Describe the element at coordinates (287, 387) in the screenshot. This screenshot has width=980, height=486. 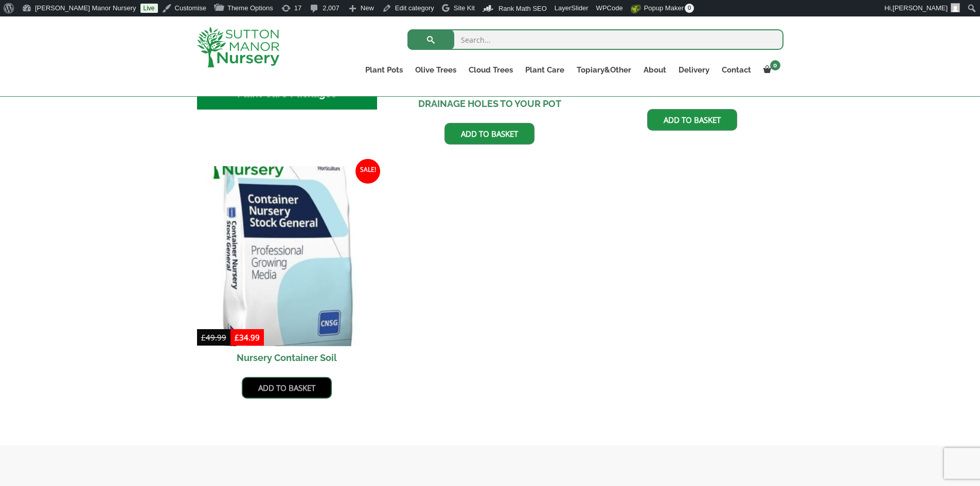
I see `a: Add to basket: “Nursery Container Soil”` at that location.